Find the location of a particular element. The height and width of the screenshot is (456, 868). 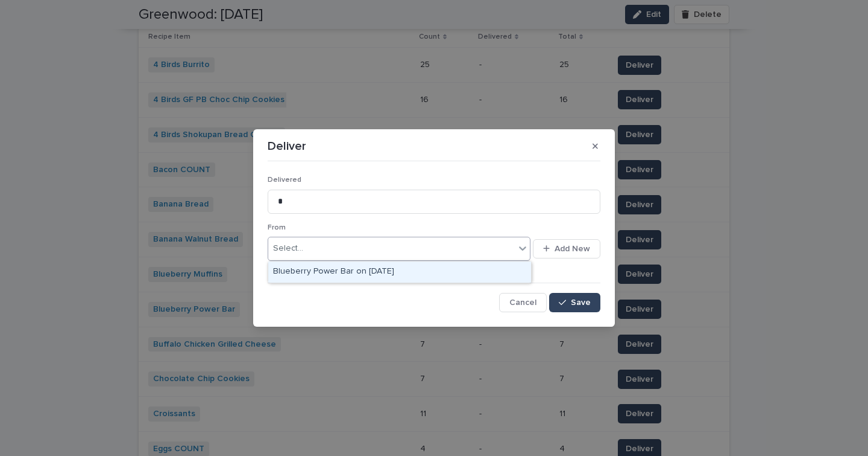

span: Save is located at coordinates (580, 302).